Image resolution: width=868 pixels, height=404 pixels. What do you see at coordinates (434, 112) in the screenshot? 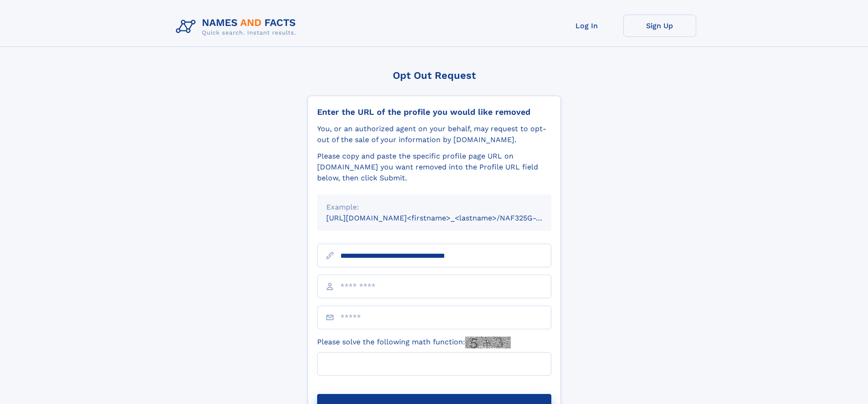
I see `div: Enter the URL of the profile you would like removed` at bounding box center [434, 112].